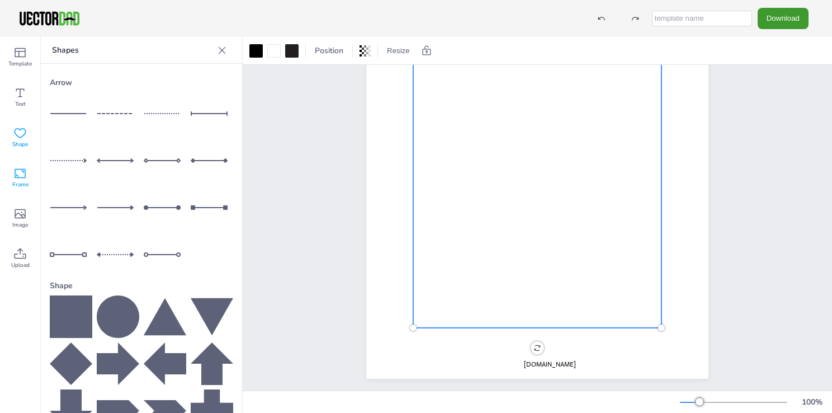 The width and height of the screenshot is (832, 413). What do you see at coordinates (141, 82) in the screenshot?
I see `div: Arrow` at bounding box center [141, 82].